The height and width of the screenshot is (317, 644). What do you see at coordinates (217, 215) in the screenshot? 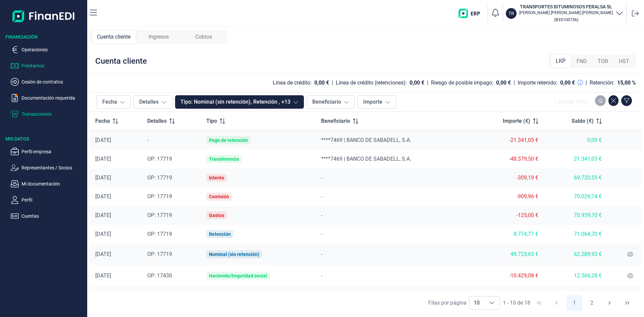
I see `div: Gastos` at bounding box center [217, 215].